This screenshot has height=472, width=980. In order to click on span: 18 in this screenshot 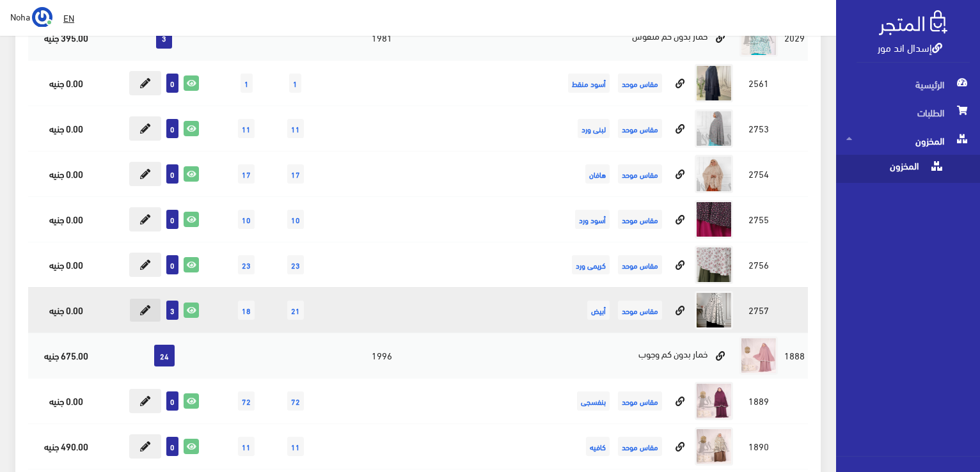, I will do `click(246, 311)`.